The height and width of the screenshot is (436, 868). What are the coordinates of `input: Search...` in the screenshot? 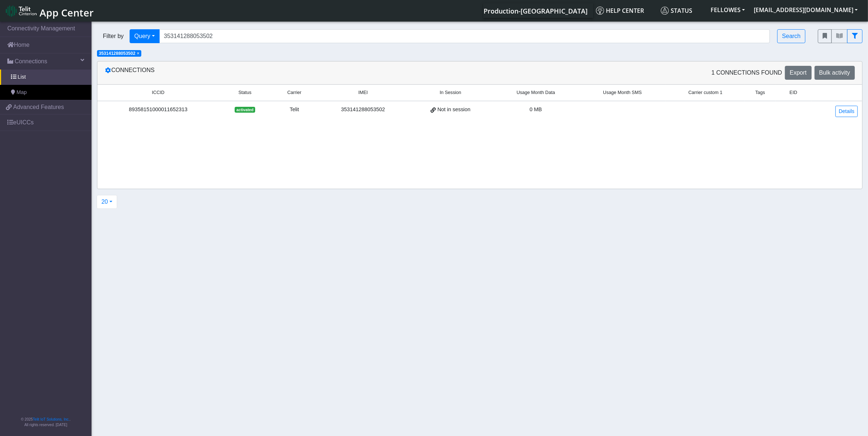 It's located at (464, 36).